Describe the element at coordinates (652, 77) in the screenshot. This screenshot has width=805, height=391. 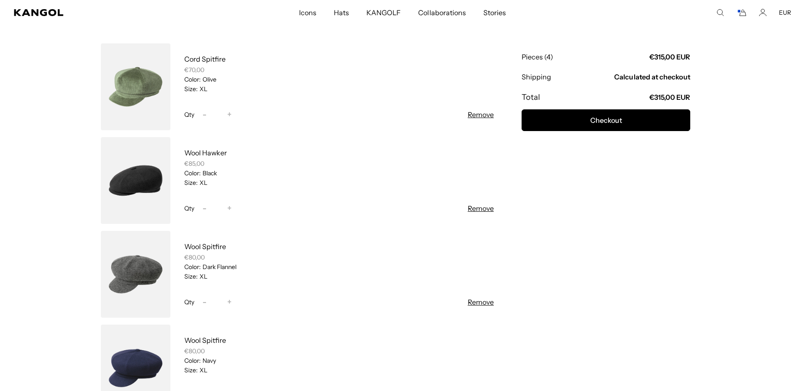
I see `p: Calculated at checkout` at that location.